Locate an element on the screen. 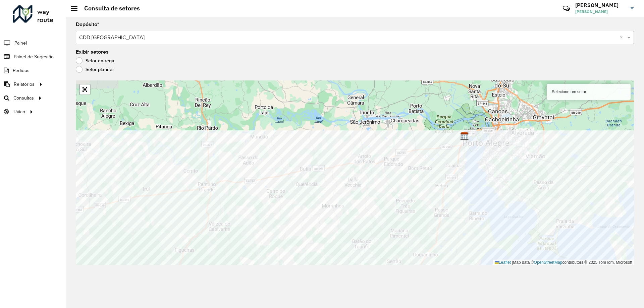 This screenshot has height=308, width=644. label: Depósito is located at coordinates (87, 24).